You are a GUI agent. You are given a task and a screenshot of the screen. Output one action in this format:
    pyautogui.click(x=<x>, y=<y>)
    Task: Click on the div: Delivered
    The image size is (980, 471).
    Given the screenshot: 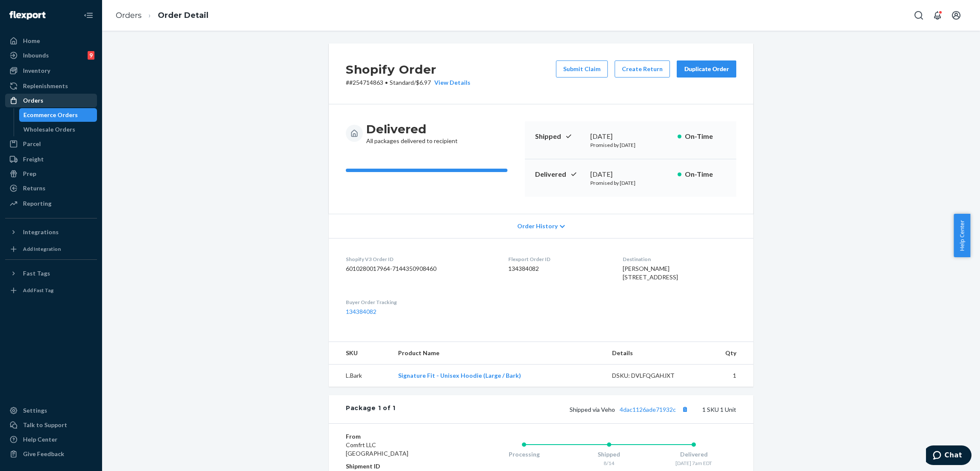 What is the action you would take?
    pyautogui.click(x=694, y=454)
    